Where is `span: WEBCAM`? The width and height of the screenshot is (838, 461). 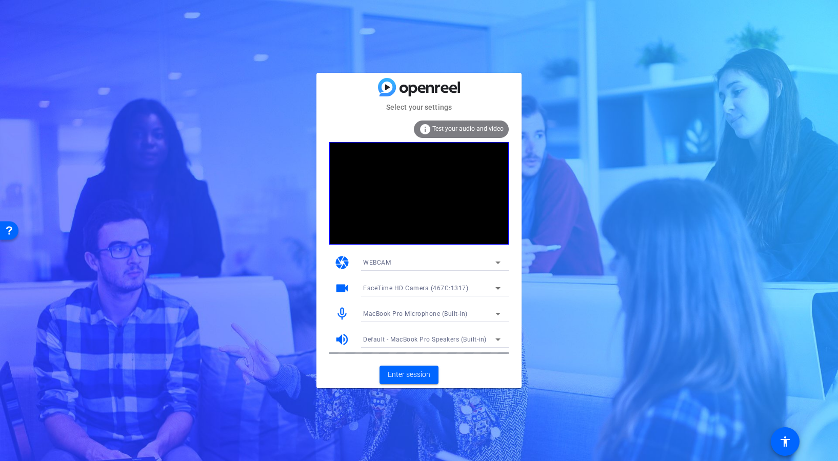
span: WEBCAM is located at coordinates (377, 262).